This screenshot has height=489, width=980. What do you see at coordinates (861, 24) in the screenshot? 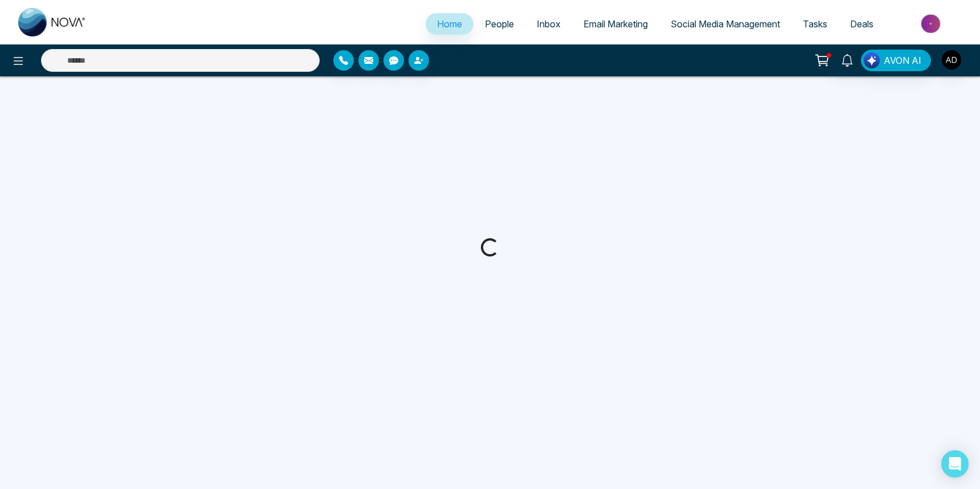
I see `a: Deals` at bounding box center [861, 24].